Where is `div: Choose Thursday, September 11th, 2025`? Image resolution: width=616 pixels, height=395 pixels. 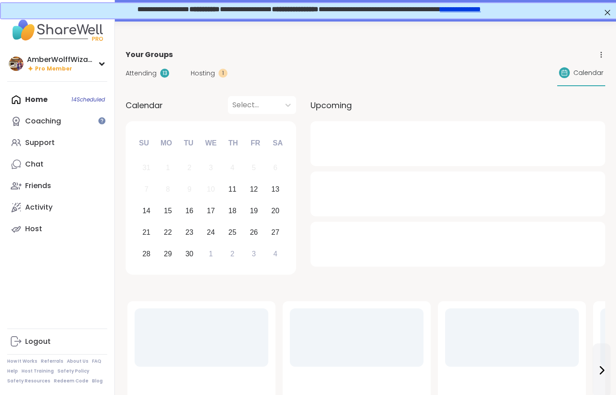
div: Choose Thursday, September 11th, 2025 is located at coordinates (232, 189).